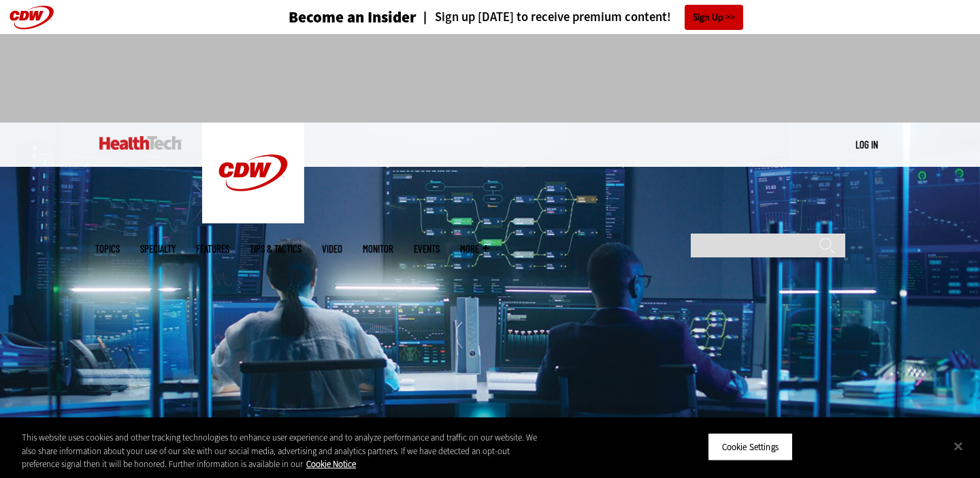  Describe the element at coordinates (280, 451) in the screenshot. I see `div: This website uses cookies and other tracking technologies to enhance user experience and to analy...` at that location.